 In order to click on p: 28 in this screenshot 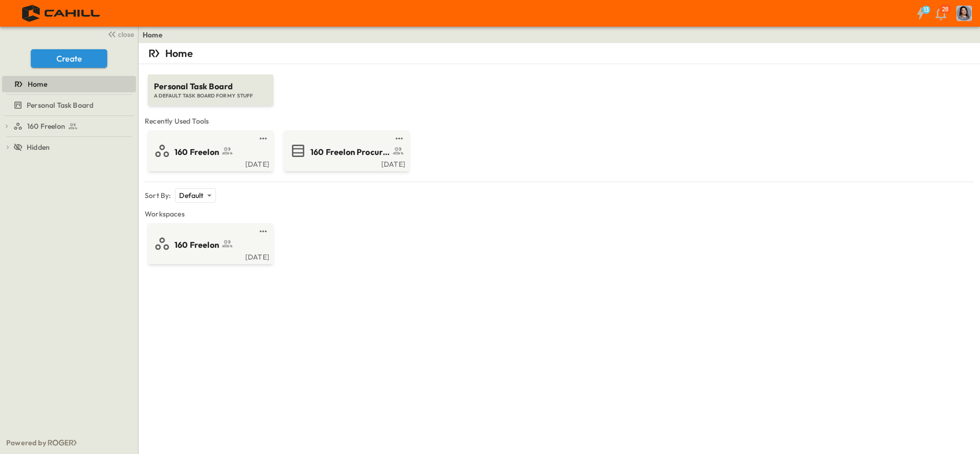, I will do `click(945, 9)`.